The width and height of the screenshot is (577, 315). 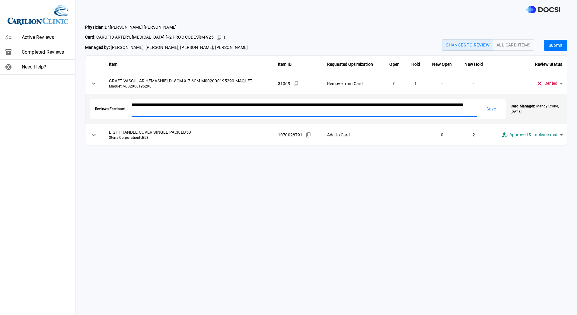 I want to click on td: 2, so click(x=474, y=135).